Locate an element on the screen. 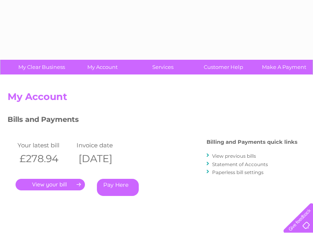 This screenshot has width=313, height=233. a: View previous bills is located at coordinates (234, 156).